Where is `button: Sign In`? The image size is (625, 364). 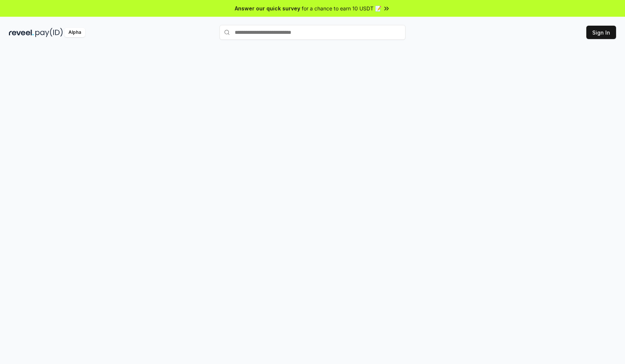
button: Sign In is located at coordinates (601, 33).